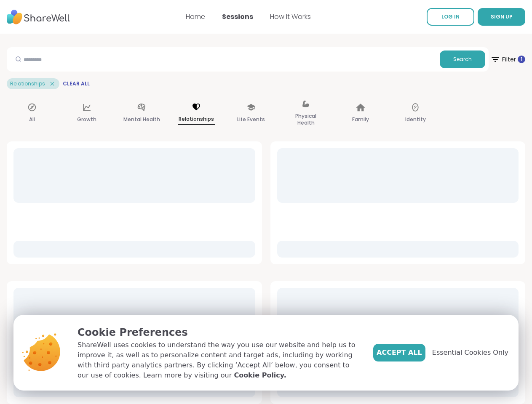 Image resolution: width=532 pixels, height=404 pixels. I want to click on a: How It Works, so click(290, 17).